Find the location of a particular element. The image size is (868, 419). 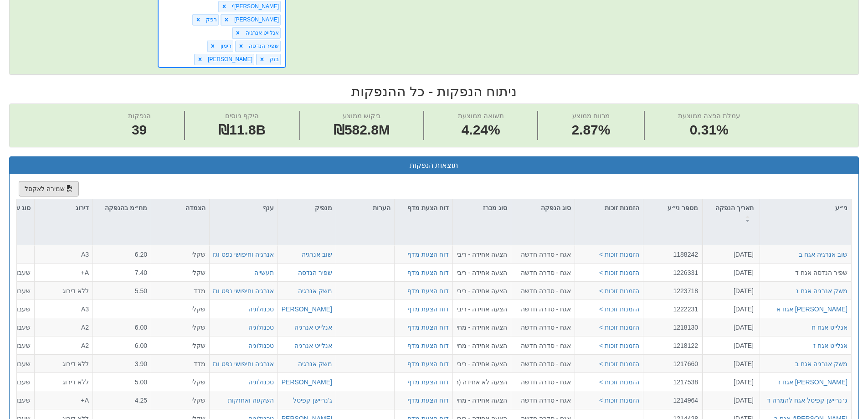

div: 1188242 is located at coordinates (672, 255).